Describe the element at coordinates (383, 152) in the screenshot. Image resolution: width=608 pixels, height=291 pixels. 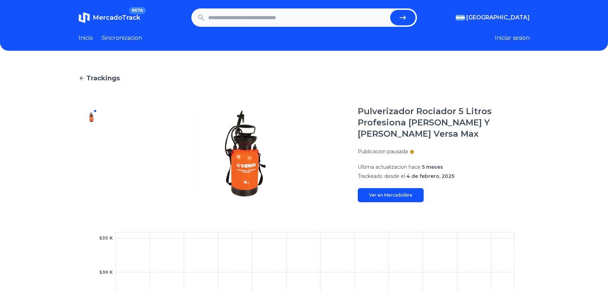
I see `p: Publicacion pausada` at that location.